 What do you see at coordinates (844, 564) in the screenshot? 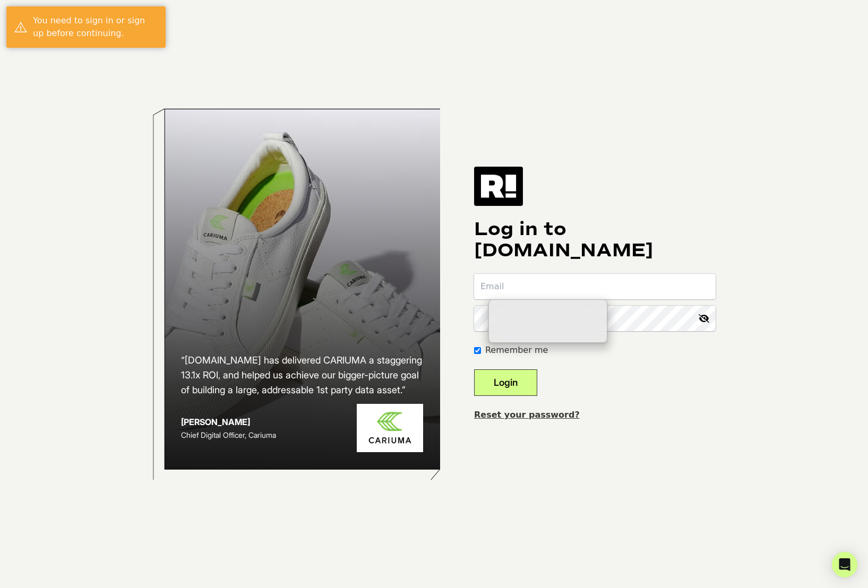
I see `div: Open Intercom Messenger` at bounding box center [844, 564].